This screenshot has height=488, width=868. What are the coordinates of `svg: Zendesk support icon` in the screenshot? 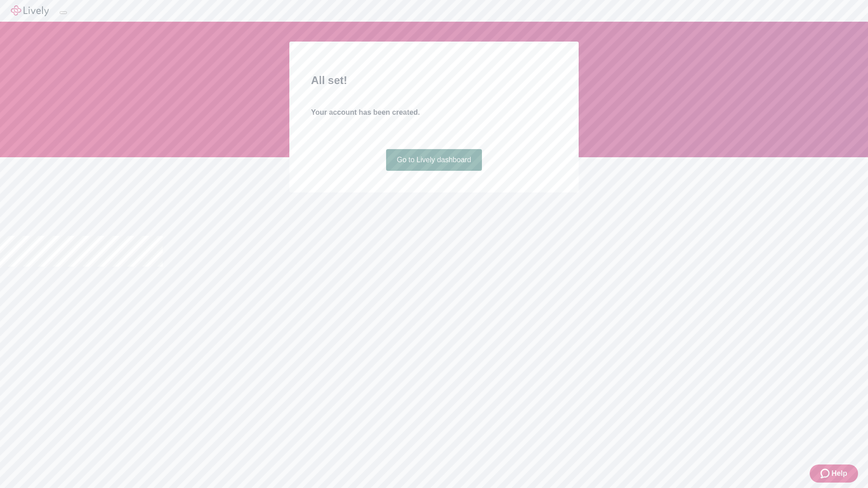 It's located at (826, 474).